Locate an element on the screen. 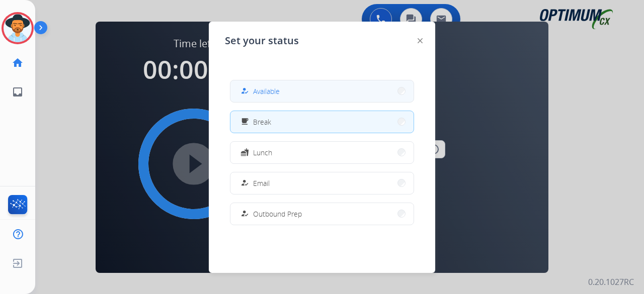  span: Lunch is located at coordinates (262, 152).